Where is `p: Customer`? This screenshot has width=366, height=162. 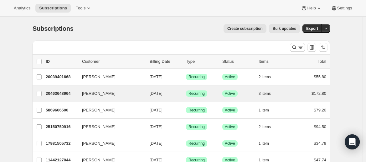
p: Customer is located at coordinates (113, 61).